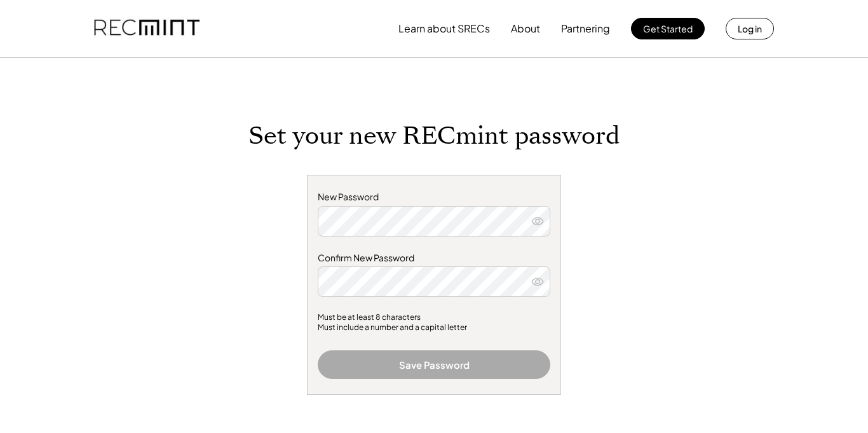 This screenshot has width=868, height=433. Describe the element at coordinates (586, 28) in the screenshot. I see `button: Partnering` at that location.